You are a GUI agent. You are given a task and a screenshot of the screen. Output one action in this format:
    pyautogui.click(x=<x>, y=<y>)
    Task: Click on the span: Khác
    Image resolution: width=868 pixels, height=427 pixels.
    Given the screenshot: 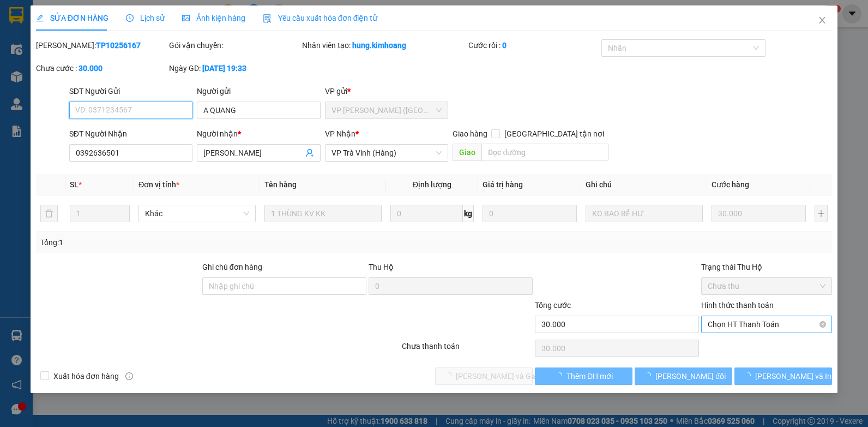 What is the action you would take?
    pyautogui.click(x=197, y=214)
    